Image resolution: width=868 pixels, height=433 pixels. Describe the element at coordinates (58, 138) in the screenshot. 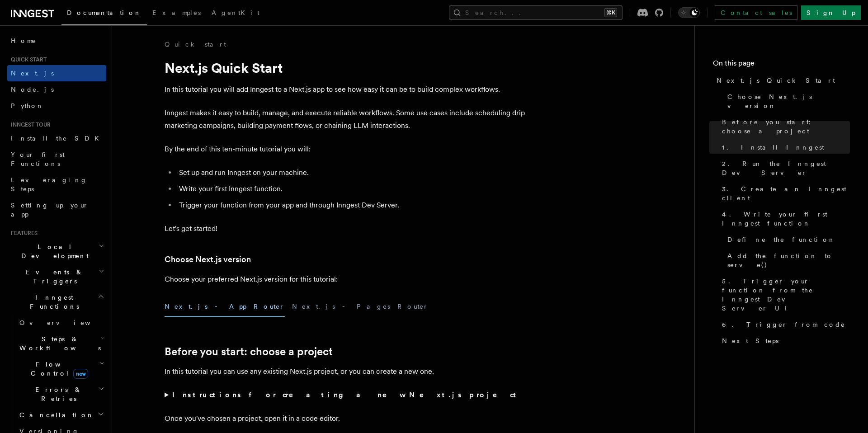

I see `span: Install the SDK` at that location.